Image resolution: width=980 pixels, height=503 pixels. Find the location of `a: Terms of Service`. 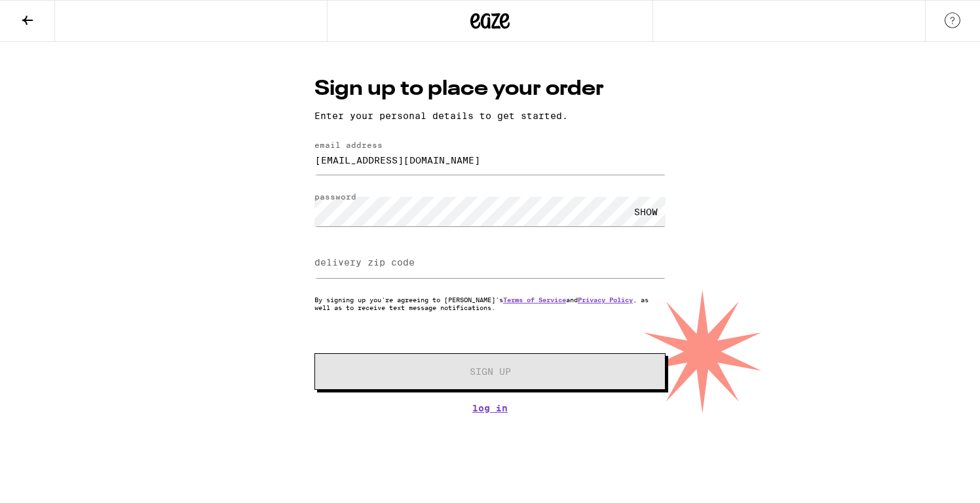

a: Terms of Service is located at coordinates (534, 299).